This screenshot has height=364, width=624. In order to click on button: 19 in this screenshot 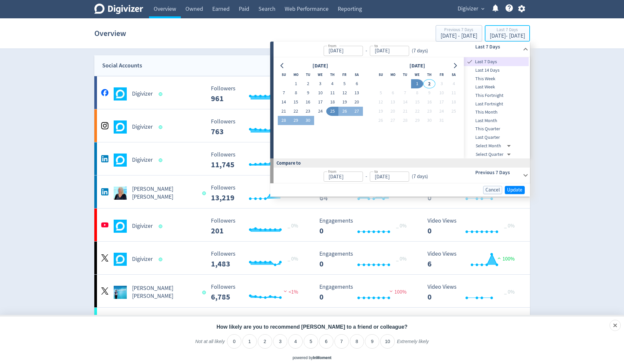, I will do `click(381, 112)`.